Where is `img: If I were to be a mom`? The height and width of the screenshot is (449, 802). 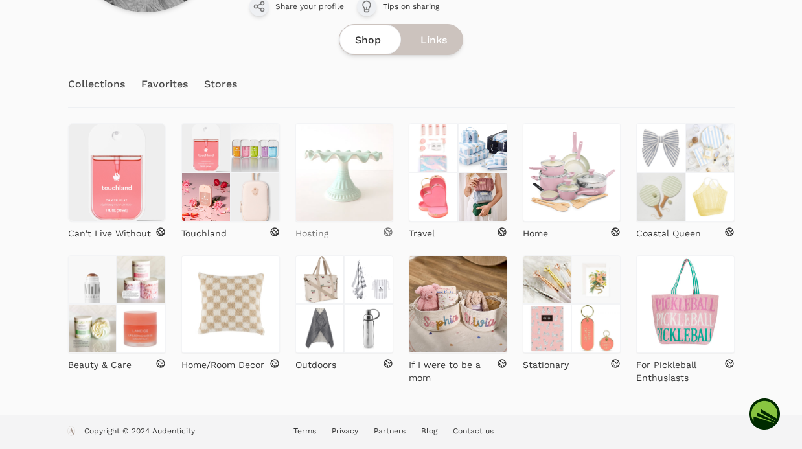
img: If I were to be a mom is located at coordinates (458, 305).